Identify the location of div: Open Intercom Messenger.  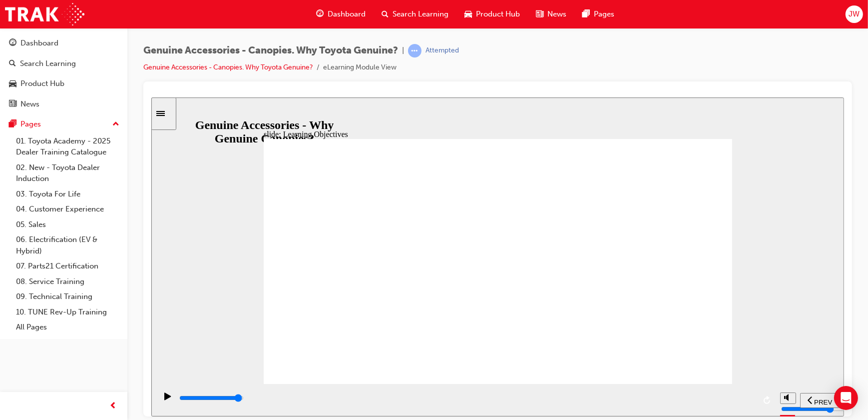
(846, 398).